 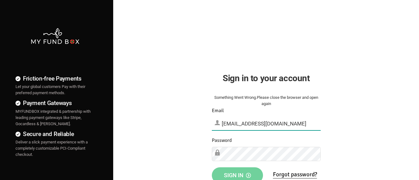 What do you see at coordinates (266, 124) in the screenshot?
I see `input: Email` at bounding box center [266, 124].